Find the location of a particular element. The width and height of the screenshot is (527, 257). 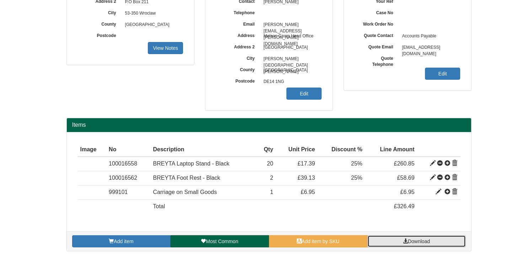

th: Discount % is located at coordinates (342, 150).